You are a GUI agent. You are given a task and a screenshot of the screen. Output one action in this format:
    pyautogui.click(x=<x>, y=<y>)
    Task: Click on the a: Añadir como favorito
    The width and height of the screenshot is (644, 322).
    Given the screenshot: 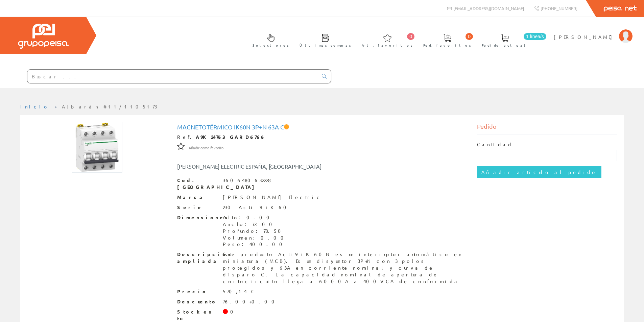 What is the action you would take?
    pyautogui.click(x=206, y=147)
    